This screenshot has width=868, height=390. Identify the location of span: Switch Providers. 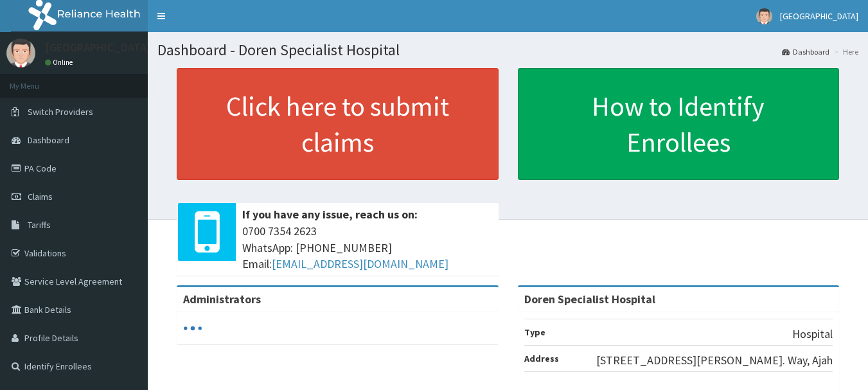
(60, 112).